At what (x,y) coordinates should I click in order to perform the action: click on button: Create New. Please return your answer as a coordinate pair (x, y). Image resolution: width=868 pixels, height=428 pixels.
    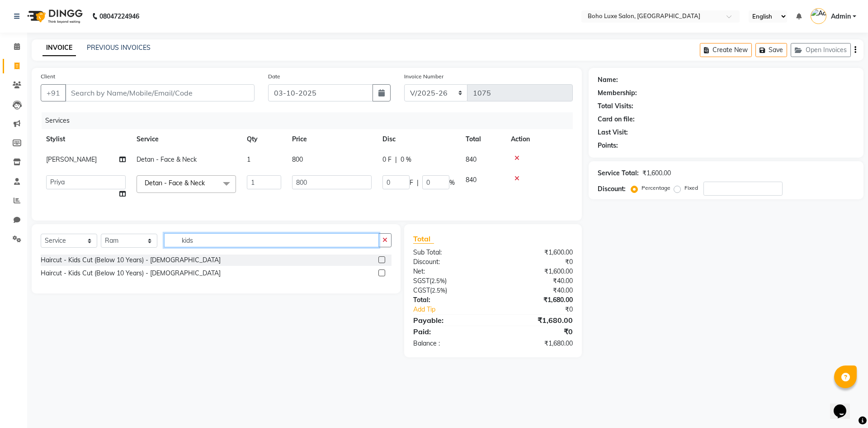
    Looking at the image, I should click on (725, 50).